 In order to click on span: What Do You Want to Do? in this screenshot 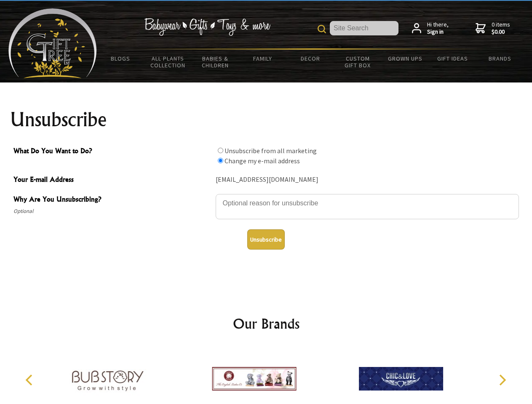, I will do `click(113, 151)`.